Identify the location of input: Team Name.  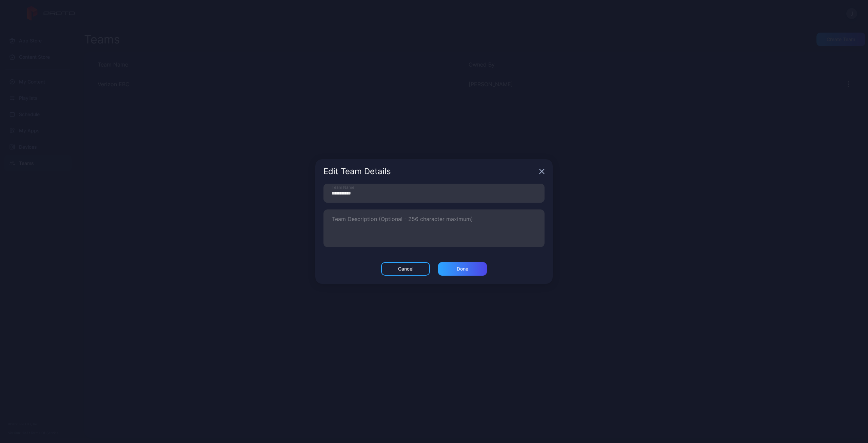
(434, 193).